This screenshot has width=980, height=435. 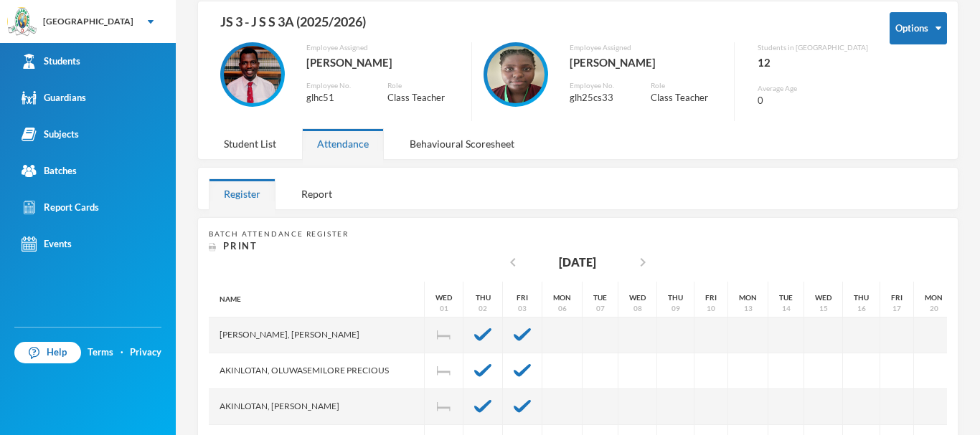 What do you see at coordinates (933, 308) in the screenshot?
I see `div: 20` at bounding box center [933, 308].